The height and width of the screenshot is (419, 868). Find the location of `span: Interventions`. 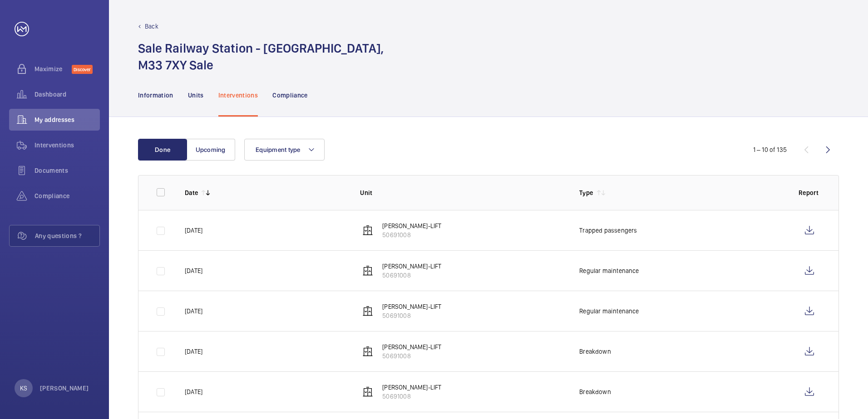

span: Interventions is located at coordinates (67, 145).